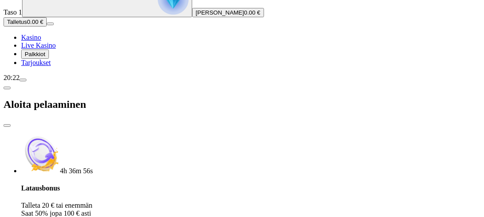 Image resolution: width=484 pixels, height=217 pixels. Describe the element at coordinates (17, 22) in the screenshot. I see `span: Talletus` at that location.